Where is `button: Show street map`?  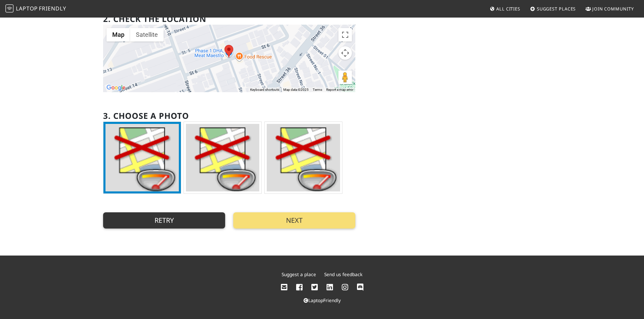
button: Show street map is located at coordinates (118, 35).